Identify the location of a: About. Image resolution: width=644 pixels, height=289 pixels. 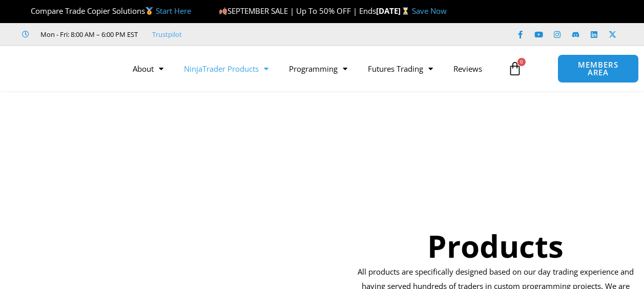
(148, 69).